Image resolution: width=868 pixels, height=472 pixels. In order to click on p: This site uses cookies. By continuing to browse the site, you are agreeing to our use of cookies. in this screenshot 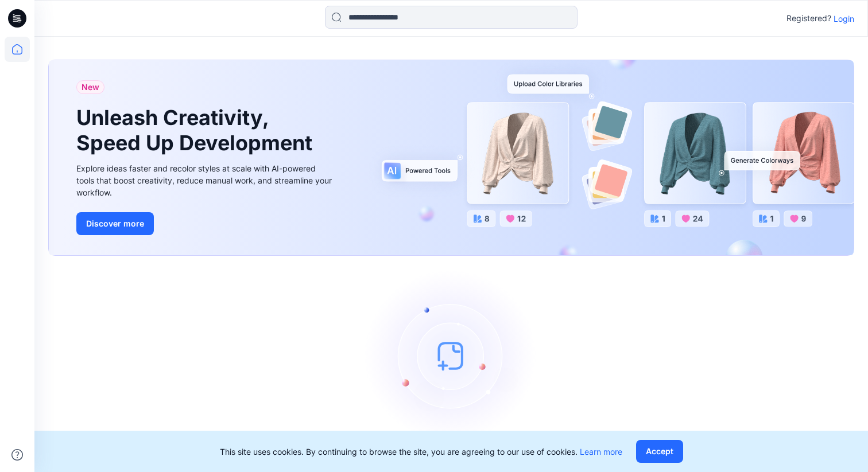, I will do `click(421, 452)`.